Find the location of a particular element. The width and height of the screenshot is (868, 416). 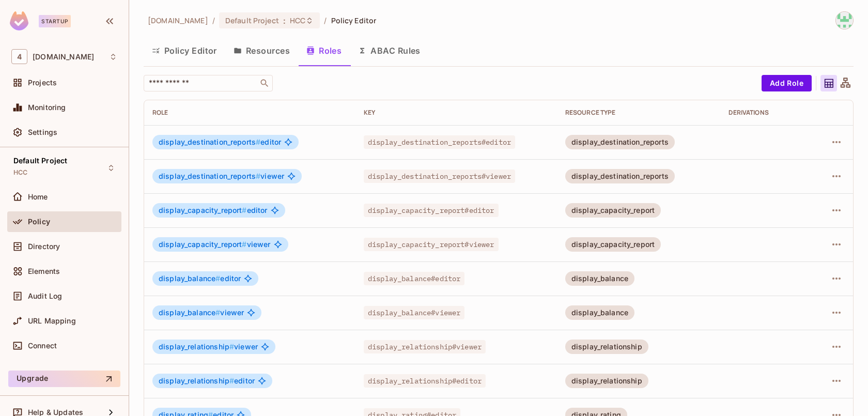

button: Add Role is located at coordinates (786, 83).